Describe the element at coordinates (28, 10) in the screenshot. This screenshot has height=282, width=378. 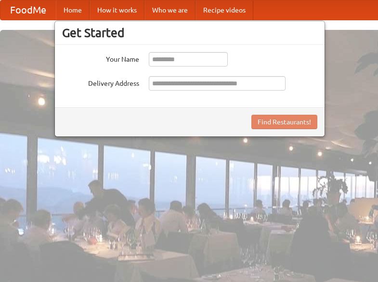
I see `a: FoodMe` at that location.